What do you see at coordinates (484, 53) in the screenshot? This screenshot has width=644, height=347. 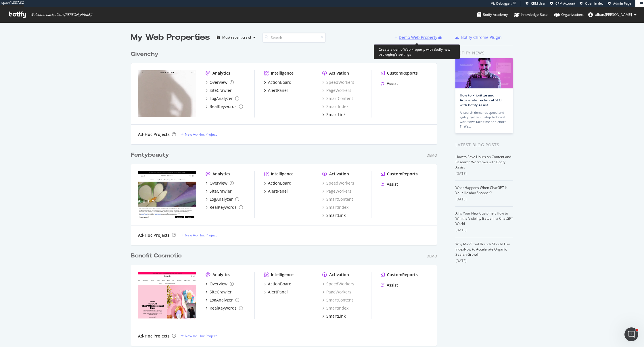 I see `div: Botify news` at bounding box center [484, 53].